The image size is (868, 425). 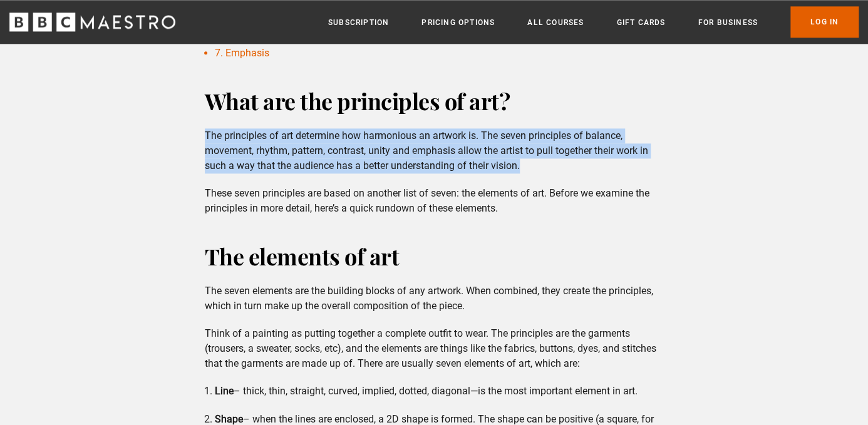 I want to click on a: Pricing Options, so click(x=457, y=23).